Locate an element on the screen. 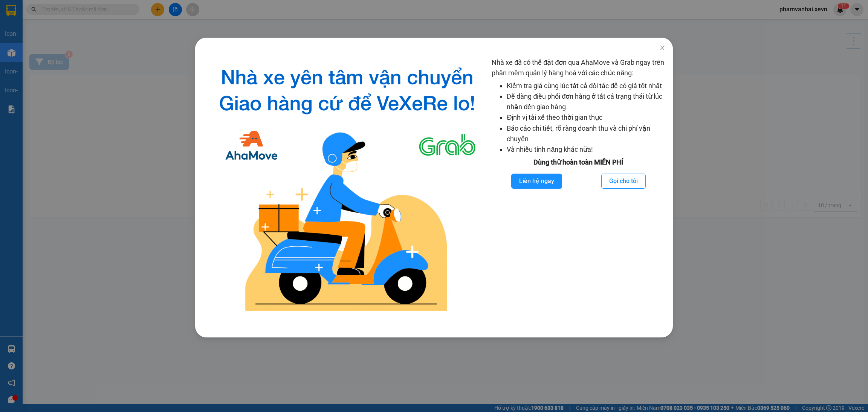 The height and width of the screenshot is (412, 868). li: Báo cáo chi tiết, rõ ràng doanh thu và chi phí vận chuyển is located at coordinates (585, 134).